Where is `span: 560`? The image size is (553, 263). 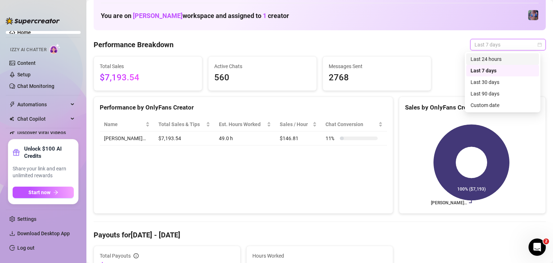 span: 560 is located at coordinates (262, 78).